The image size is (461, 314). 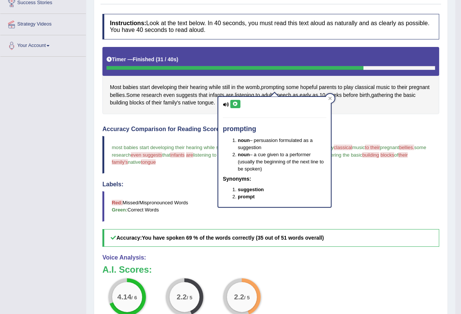 I want to click on span: most babies start developing their hearing while still in the, so click(x=174, y=147).